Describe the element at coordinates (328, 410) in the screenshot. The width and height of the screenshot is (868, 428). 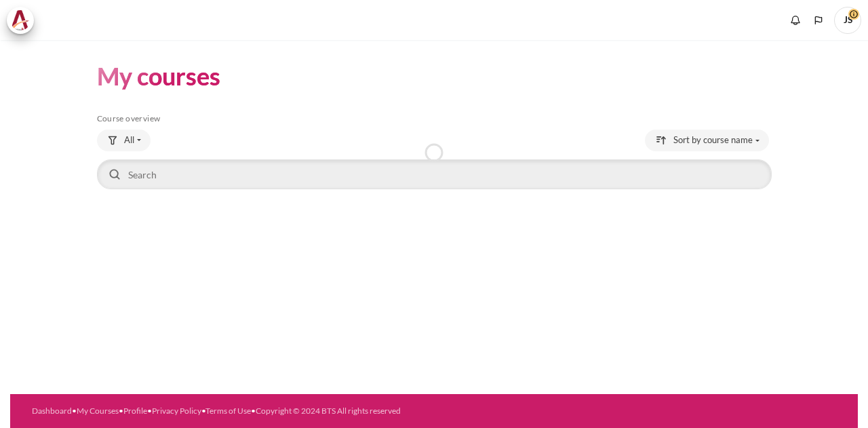
I see `a: Copyright © 2024 BTS All rights reserved` at that location.